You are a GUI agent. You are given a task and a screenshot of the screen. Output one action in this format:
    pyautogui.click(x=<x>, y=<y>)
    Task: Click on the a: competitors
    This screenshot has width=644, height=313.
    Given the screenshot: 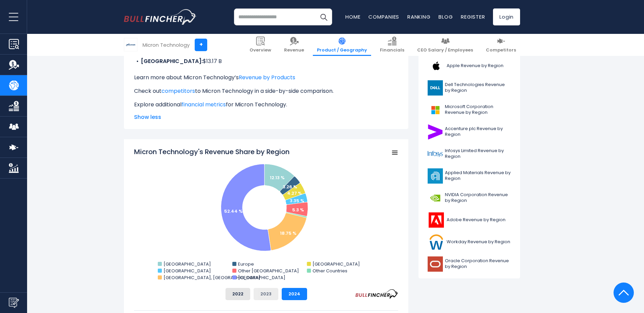 What is the action you would take?
    pyautogui.click(x=178, y=91)
    